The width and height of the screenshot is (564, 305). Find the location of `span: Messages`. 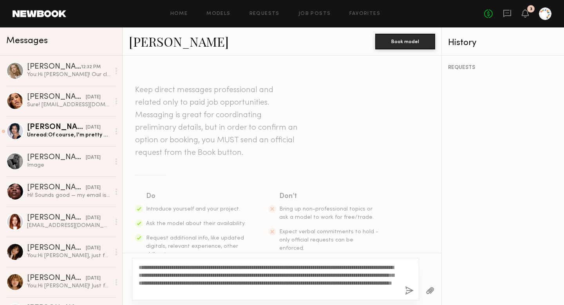

span: Messages is located at coordinates (27, 41).